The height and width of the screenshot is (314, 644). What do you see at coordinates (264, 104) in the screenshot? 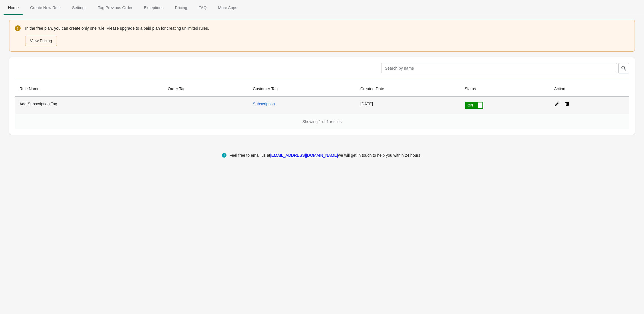
I see `a: Subscription` at bounding box center [264, 104].